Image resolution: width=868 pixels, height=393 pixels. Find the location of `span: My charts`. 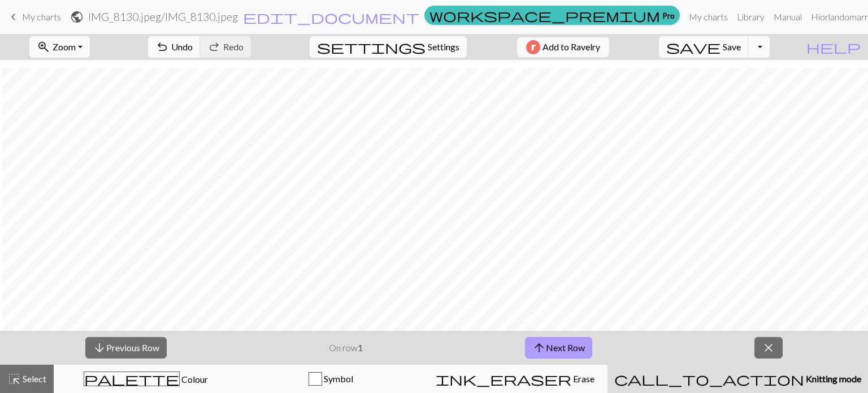

span: My charts is located at coordinates (41, 16).